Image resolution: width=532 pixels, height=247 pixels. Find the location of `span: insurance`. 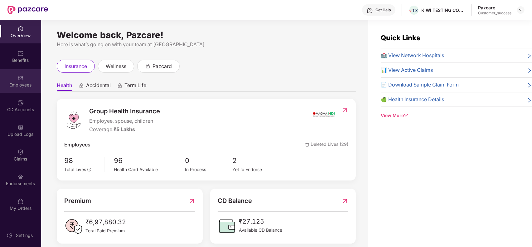

span: insurance is located at coordinates (76, 66).